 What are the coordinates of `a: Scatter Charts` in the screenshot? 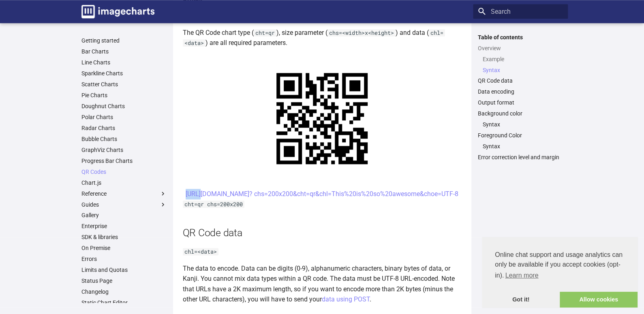 It's located at (124, 85).